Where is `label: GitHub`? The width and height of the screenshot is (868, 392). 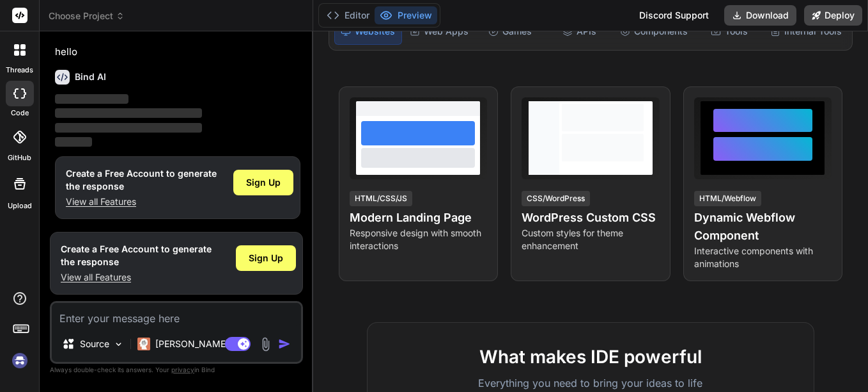
label: GitHub is located at coordinates (19, 157).